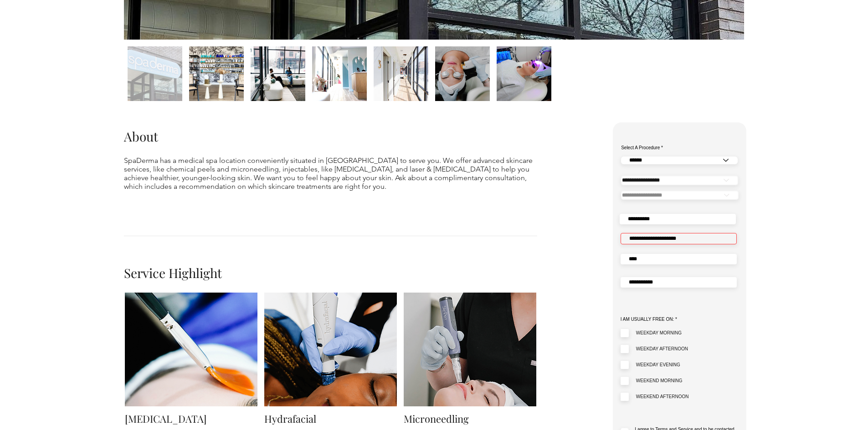 The width and height of the screenshot is (868, 430). I want to click on h2: About, so click(202, 136).